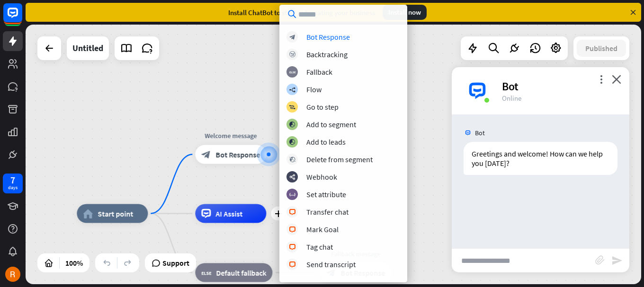 This screenshot has height=287, width=644. I want to click on span: Support, so click(176, 263).